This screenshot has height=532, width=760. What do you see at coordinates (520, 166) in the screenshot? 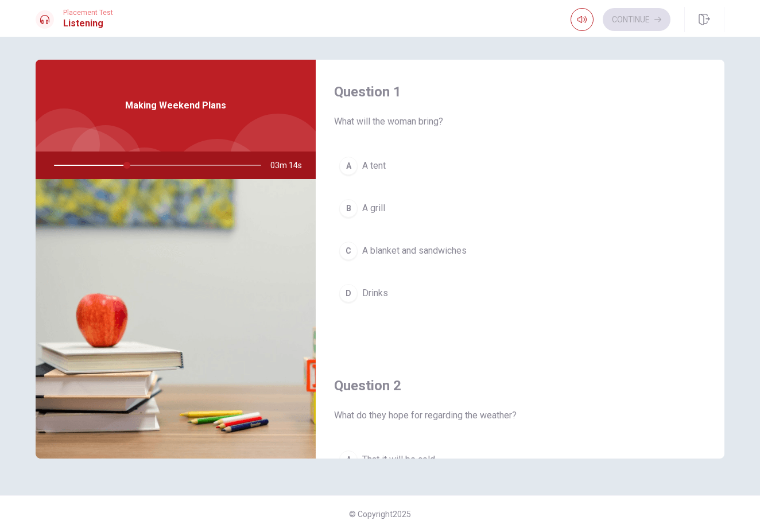
I see `button: AA tent` at bounding box center [520, 166].